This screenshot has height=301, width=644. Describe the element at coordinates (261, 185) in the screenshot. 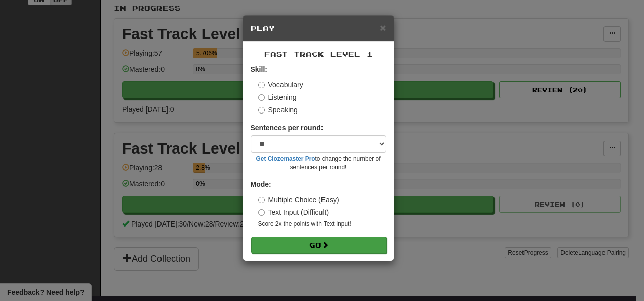

I see `strong: Mode:` at that location.